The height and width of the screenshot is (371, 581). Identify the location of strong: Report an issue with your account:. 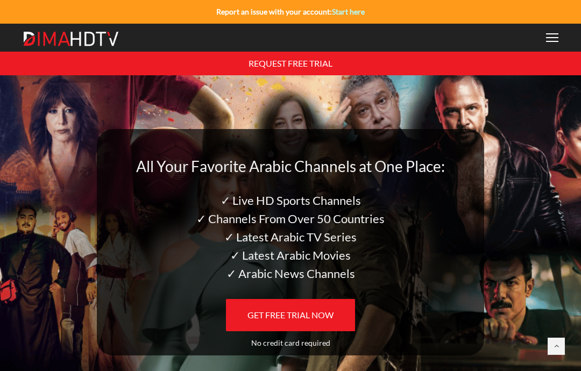
(291, 11).